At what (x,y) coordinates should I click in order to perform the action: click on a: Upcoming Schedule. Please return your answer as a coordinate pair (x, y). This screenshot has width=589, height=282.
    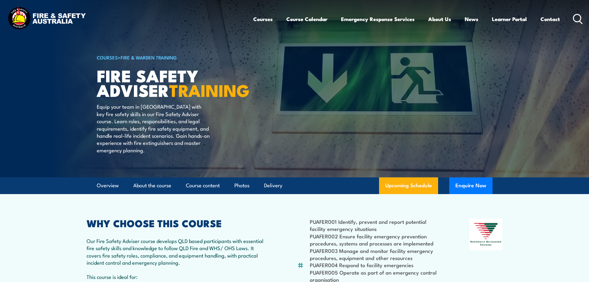
    Looking at the image, I should click on (409, 186).